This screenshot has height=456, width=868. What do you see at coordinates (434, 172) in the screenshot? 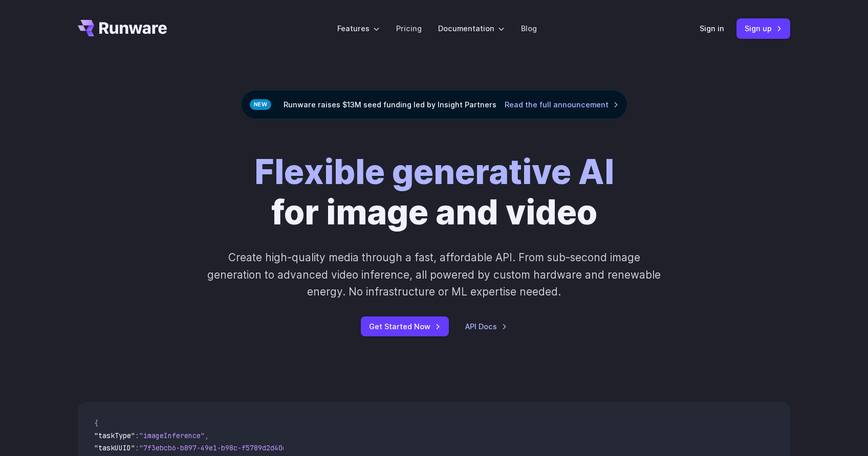
I see `strong: Flexible generative AI` at bounding box center [434, 172].